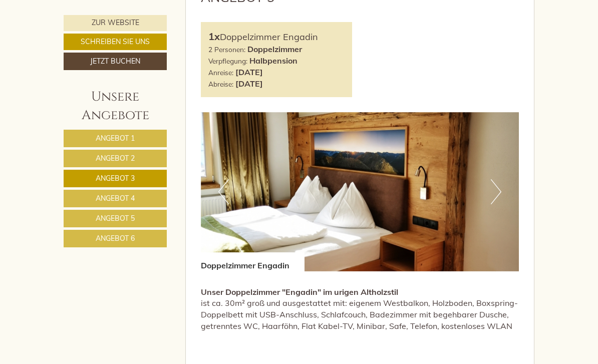 The width and height of the screenshot is (598, 364). Describe the element at coordinates (274, 61) in the screenshot. I see `b: Halbpension` at that location.